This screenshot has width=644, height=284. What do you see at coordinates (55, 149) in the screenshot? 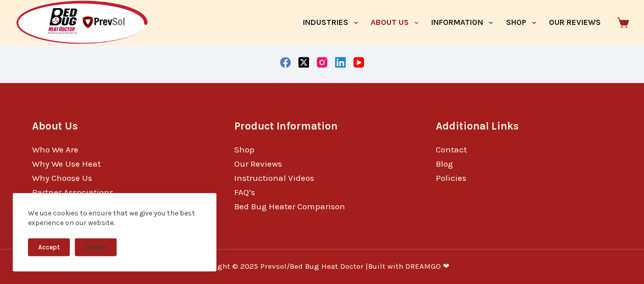
I see `a: Who We Are` at bounding box center [55, 149].